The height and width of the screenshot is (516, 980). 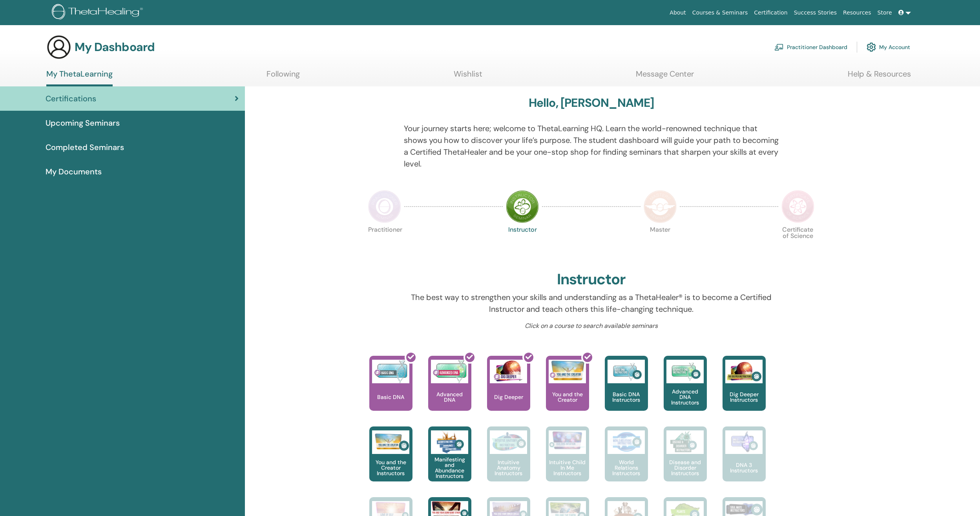 What do you see at coordinates (770, 13) in the screenshot?
I see `a: Certification` at bounding box center [770, 13].